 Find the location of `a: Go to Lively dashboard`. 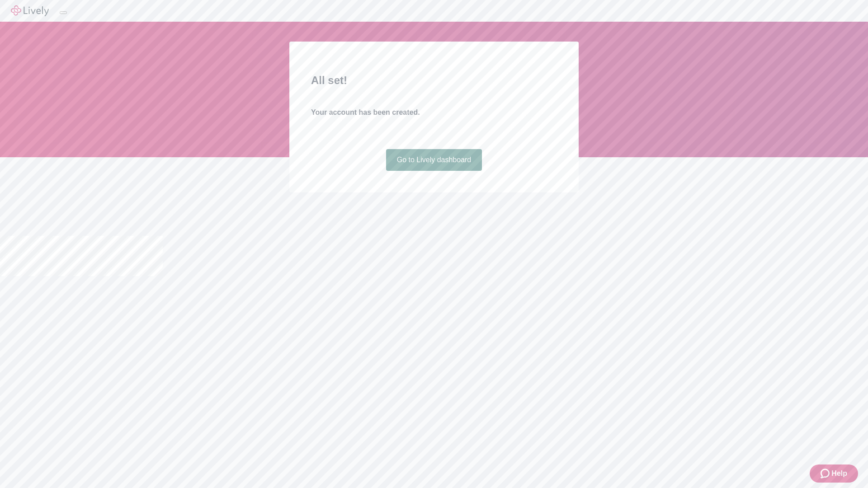

a: Go to Lively dashboard is located at coordinates (434, 160).